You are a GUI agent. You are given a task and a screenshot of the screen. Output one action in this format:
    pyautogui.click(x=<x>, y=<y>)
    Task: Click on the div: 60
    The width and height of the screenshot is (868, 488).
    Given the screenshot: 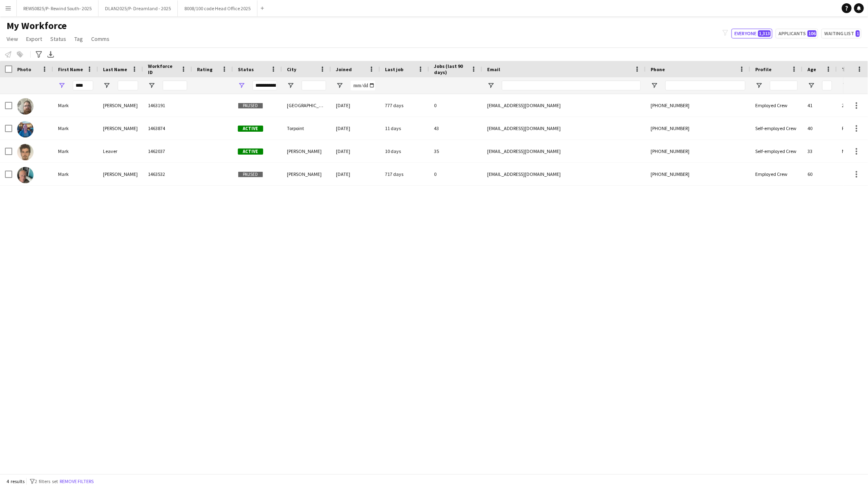 What is the action you would take?
    pyautogui.click(x=819, y=174)
    